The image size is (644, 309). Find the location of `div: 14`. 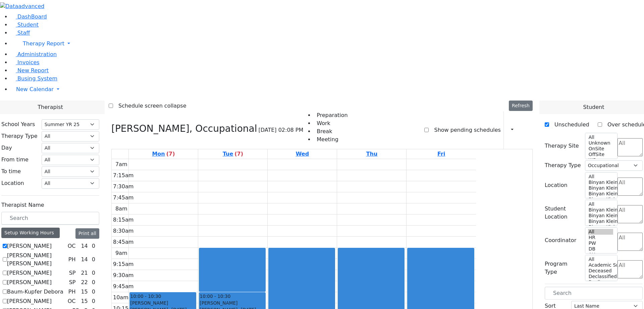

div: 14 is located at coordinates (85, 259).